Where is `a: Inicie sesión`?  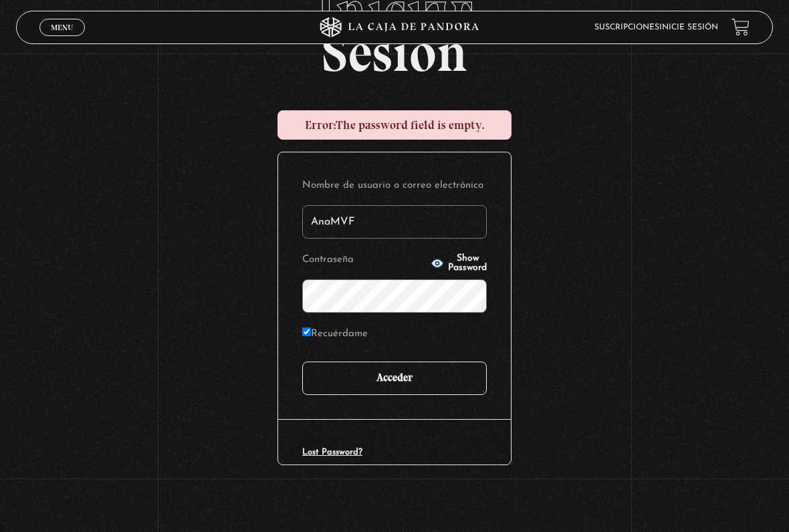 a: Inicie sesión is located at coordinates (689, 27).